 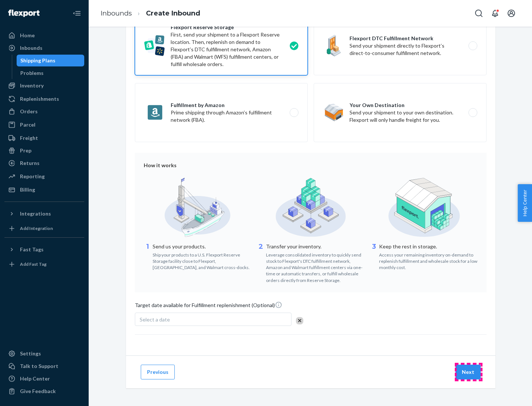 I want to click on div: Leverage consolidated inventory to quickly send stock to Flexport's DTC fulfillment network, Amaz..., so click(x=315, y=267).